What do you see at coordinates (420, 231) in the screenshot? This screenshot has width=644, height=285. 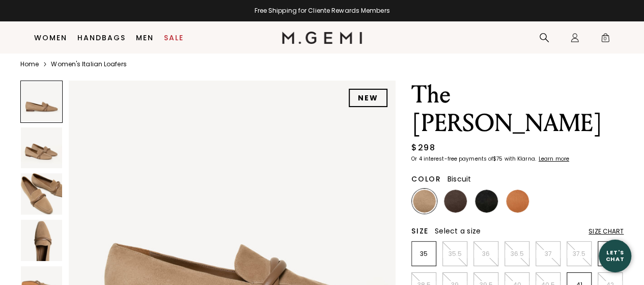 I see `h2: Size` at bounding box center [420, 231].